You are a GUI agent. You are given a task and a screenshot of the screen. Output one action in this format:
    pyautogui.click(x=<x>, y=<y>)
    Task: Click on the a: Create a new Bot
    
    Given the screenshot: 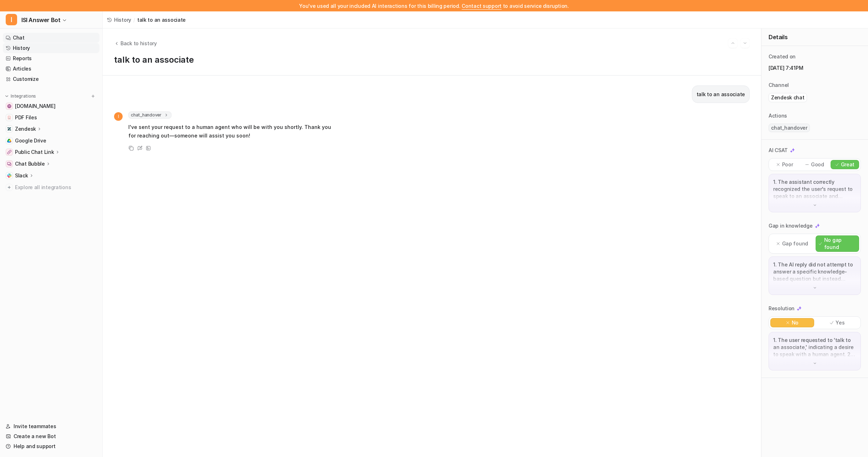 What is the action you would take?
    pyautogui.click(x=51, y=436)
    